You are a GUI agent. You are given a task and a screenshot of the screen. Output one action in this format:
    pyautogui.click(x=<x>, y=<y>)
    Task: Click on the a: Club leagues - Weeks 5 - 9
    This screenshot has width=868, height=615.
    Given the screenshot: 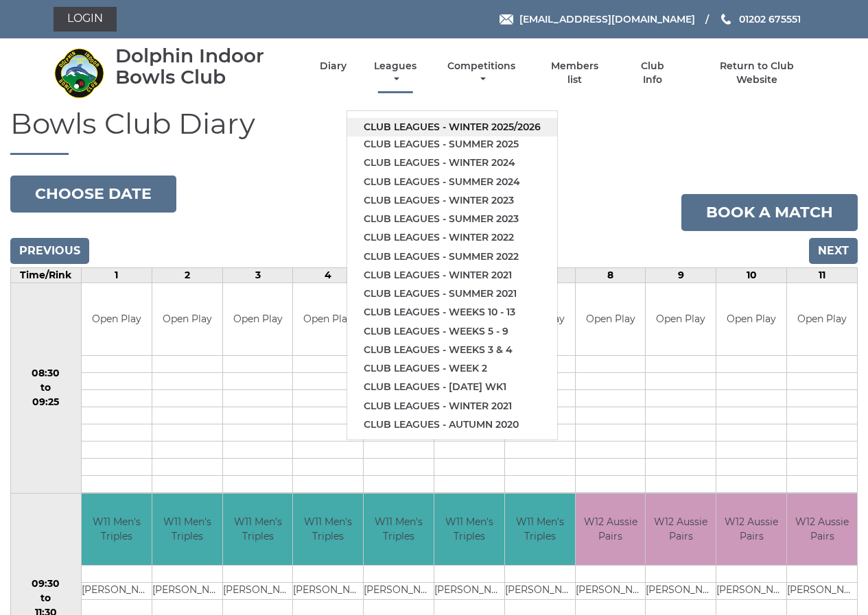 What is the action you would take?
    pyautogui.click(x=453, y=331)
    